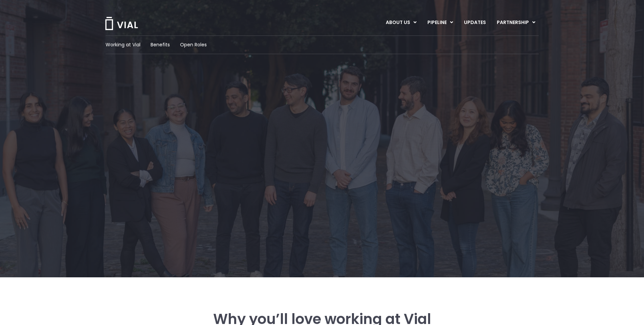  What do you see at coordinates (123, 45) in the screenshot?
I see `a: Working at Vial` at bounding box center [123, 45].